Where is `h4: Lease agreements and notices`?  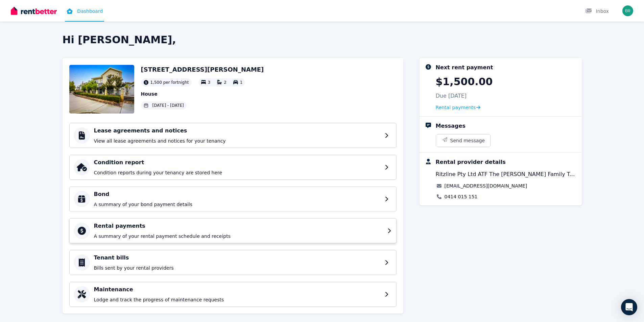 h4: Lease agreements and notices is located at coordinates (237, 131).